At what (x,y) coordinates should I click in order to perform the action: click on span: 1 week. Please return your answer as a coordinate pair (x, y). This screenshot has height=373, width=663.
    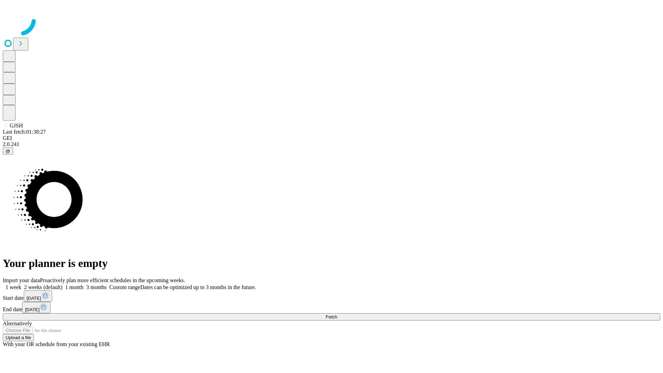
    Looking at the image, I should click on (13, 287).